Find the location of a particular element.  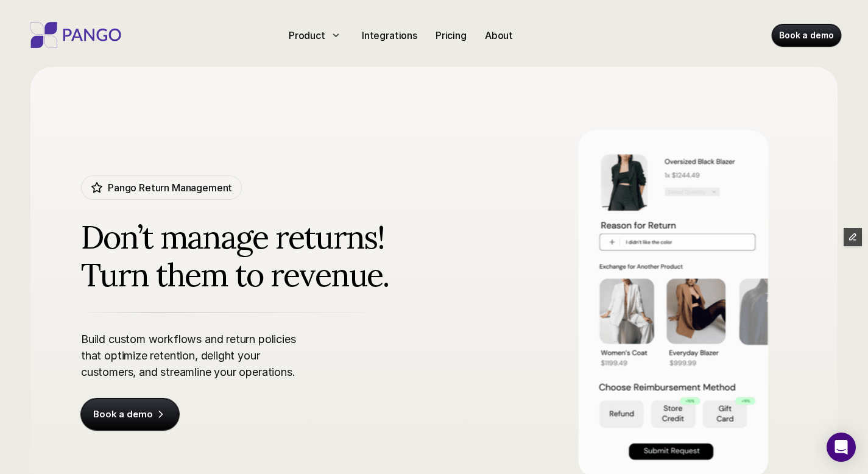

p: Integrations is located at coordinates (389, 36).